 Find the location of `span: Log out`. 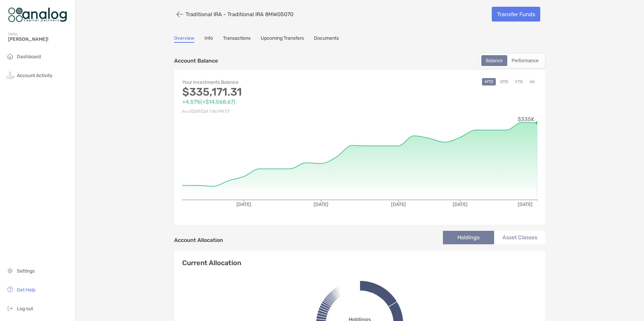

span: Log out is located at coordinates (25, 309).